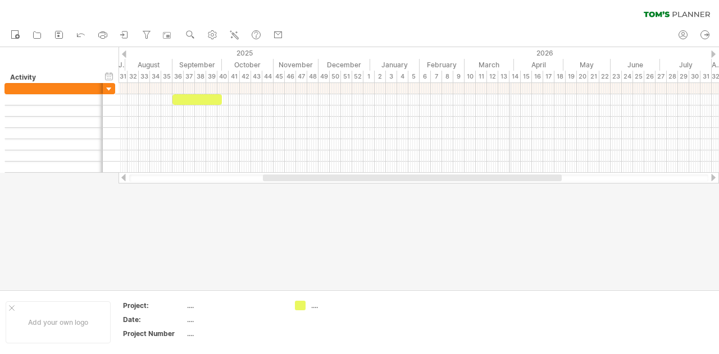 This screenshot has height=354, width=719. I want to click on div: 11, so click(481, 76).